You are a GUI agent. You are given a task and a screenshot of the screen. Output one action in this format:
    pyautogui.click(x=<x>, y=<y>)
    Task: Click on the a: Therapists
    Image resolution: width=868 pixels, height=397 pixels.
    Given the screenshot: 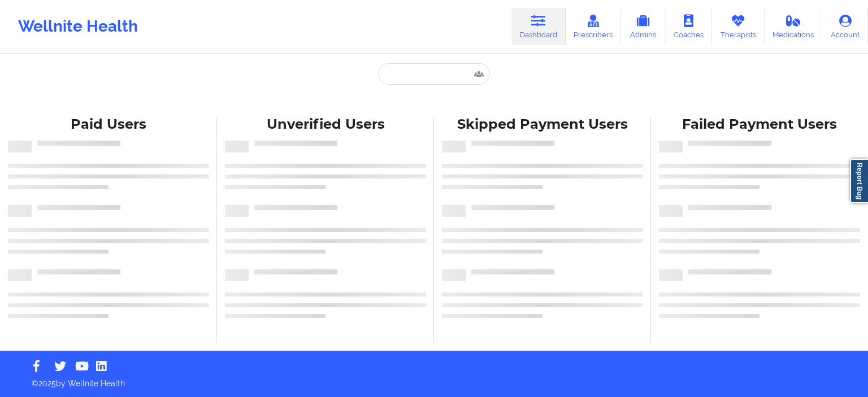 What is the action you would take?
    pyautogui.click(x=738, y=27)
    